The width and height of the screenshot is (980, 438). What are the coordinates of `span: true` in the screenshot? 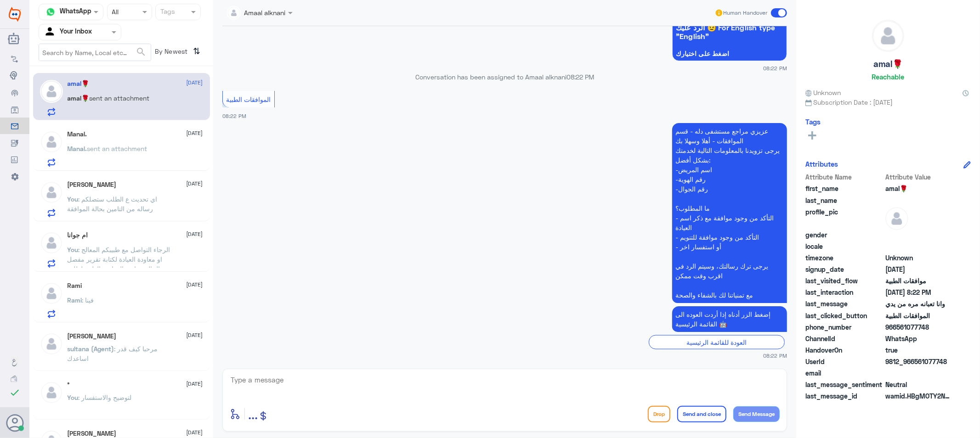 It's located at (918, 350).